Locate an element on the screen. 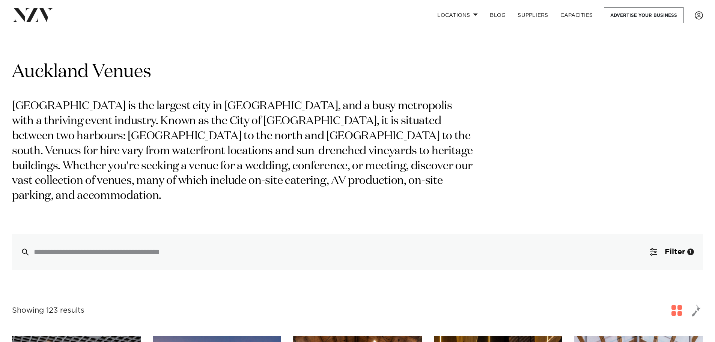  a: Locations is located at coordinates (458, 15).